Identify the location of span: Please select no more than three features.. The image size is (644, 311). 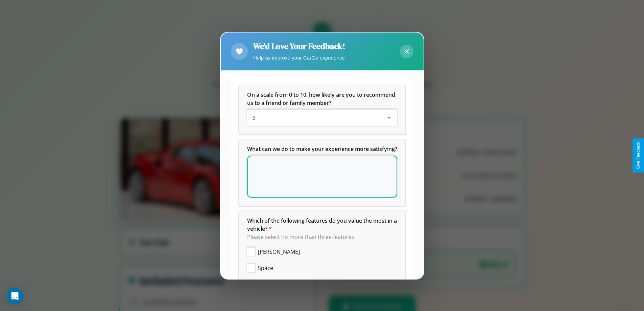
(301, 237).